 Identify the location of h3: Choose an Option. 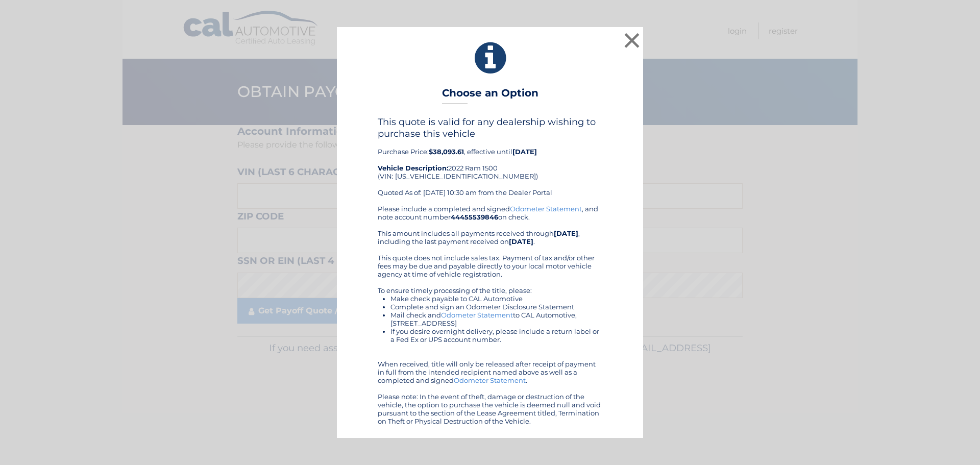
(490, 96).